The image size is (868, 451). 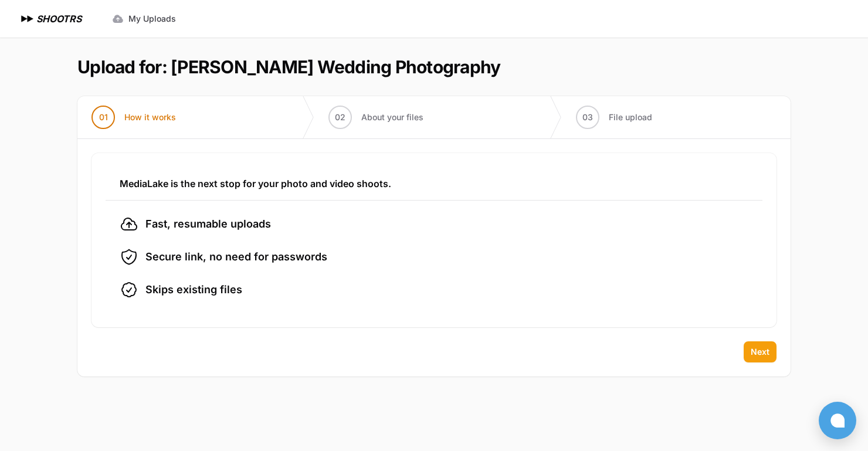 I want to click on button: Next, so click(x=761, y=352).